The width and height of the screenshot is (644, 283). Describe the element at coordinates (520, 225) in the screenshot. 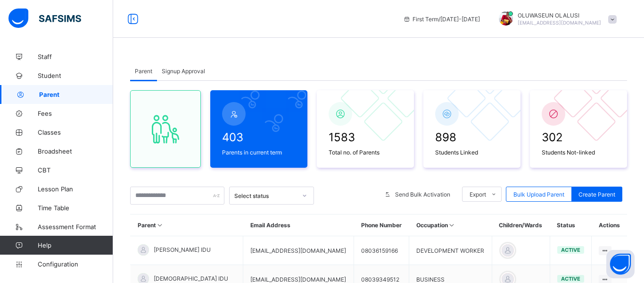

I see `th: Children/Wards` at that location.